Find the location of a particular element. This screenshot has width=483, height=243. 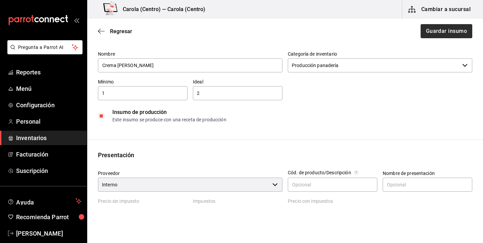

label: Impuestos is located at coordinates (237, 201).